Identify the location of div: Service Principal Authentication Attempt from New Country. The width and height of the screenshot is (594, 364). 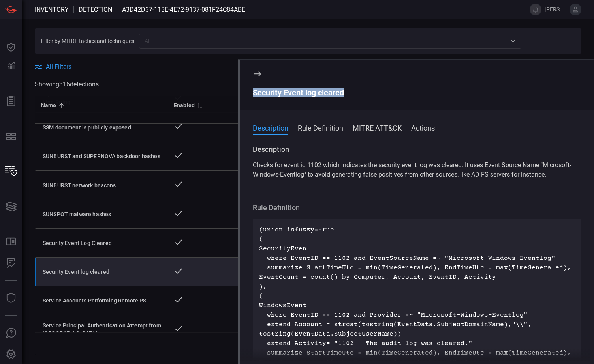
(102, 330).